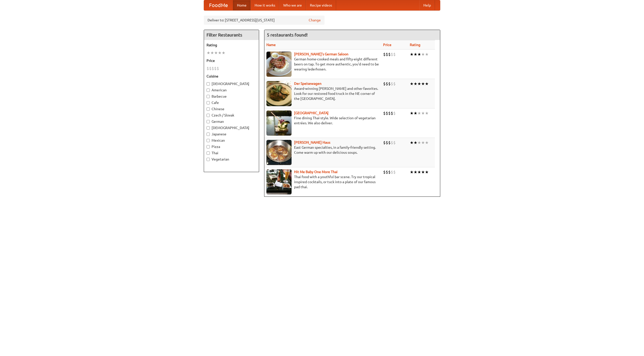 This screenshot has width=644, height=356. I want to click on label: Czech / Slovak, so click(232, 115).